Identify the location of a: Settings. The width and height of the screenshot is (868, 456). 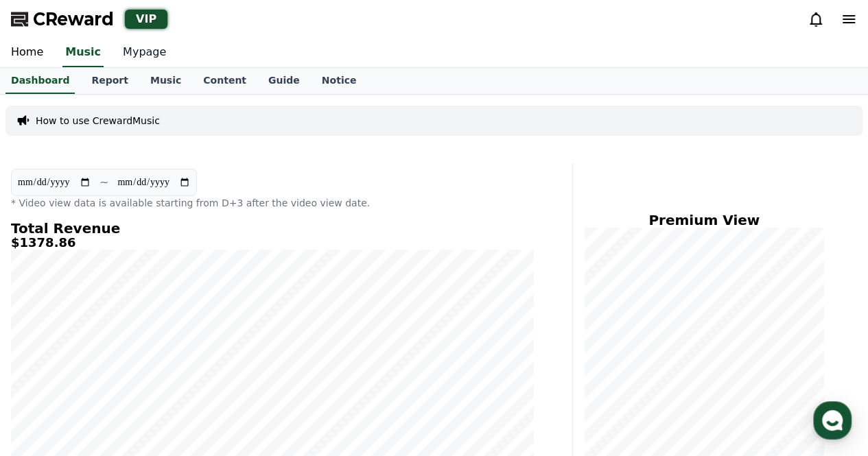
(221, 360).